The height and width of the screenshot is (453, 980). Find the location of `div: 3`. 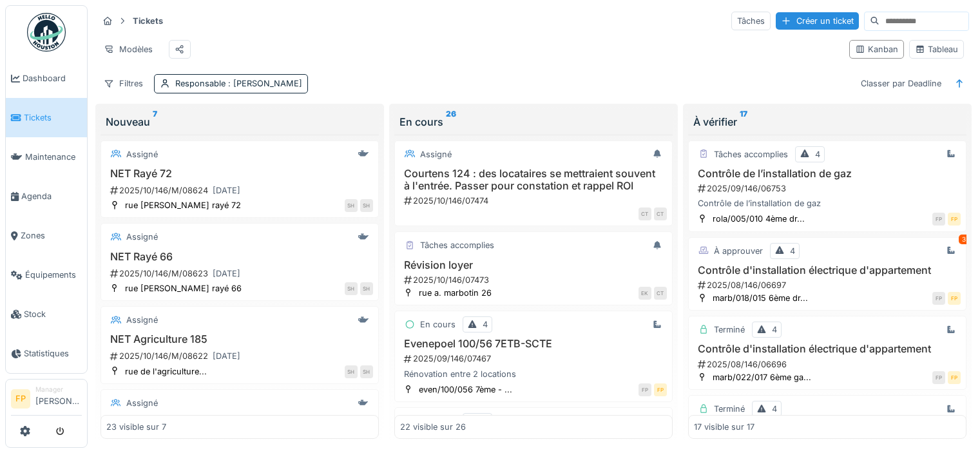

div: 3 is located at coordinates (963, 239).